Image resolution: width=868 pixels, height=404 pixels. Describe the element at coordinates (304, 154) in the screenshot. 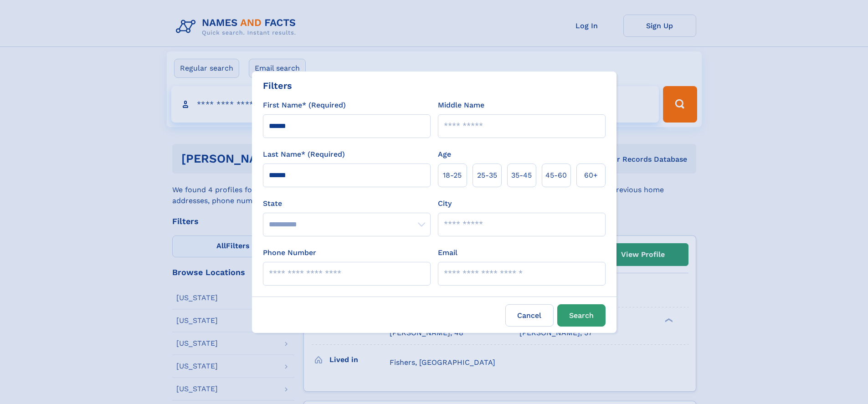

I see `label: Last Name* (Required)` at that location.